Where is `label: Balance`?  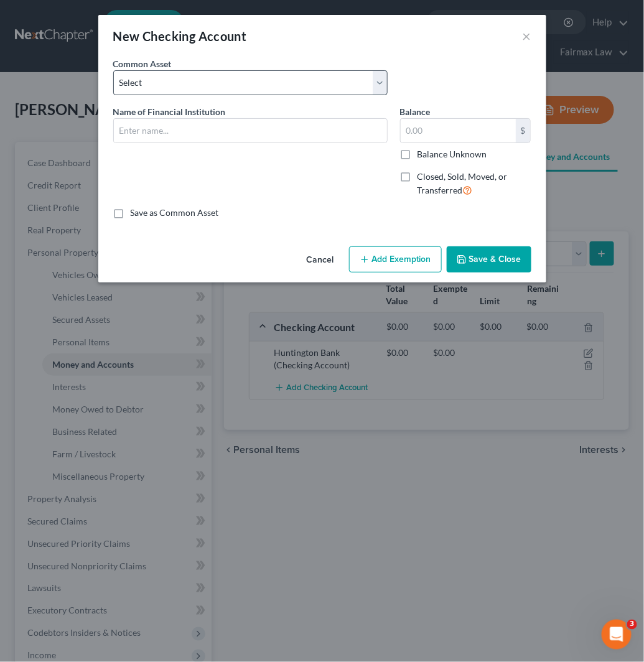 label: Balance is located at coordinates (415, 112).